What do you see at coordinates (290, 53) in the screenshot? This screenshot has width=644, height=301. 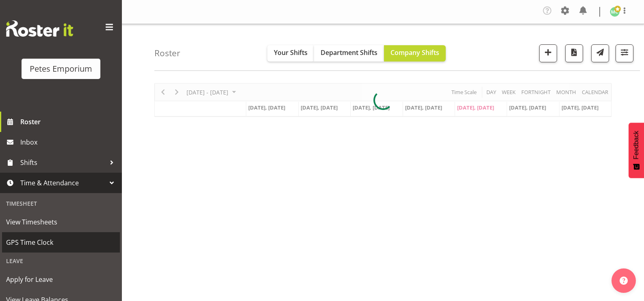 I see `button: Your Shifts` at bounding box center [290, 53].